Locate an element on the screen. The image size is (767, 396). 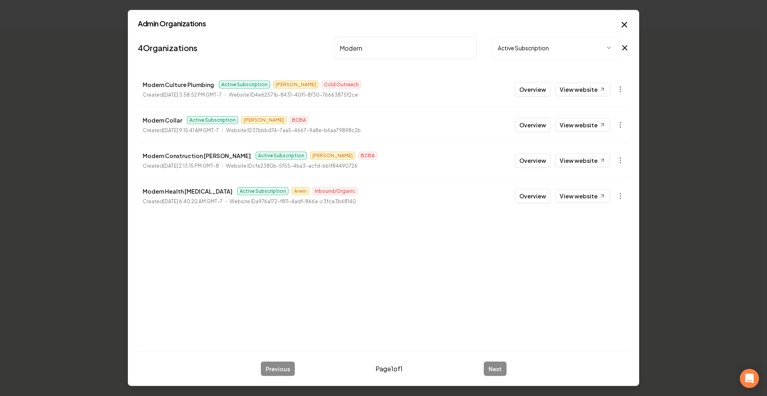
p: Modern Collar is located at coordinates (162, 120).